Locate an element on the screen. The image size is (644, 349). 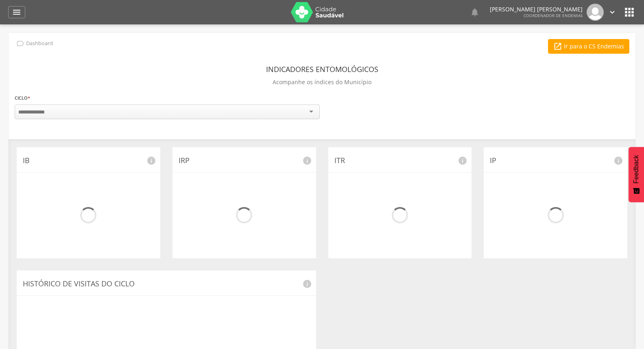
p: IB is located at coordinates (88, 161).